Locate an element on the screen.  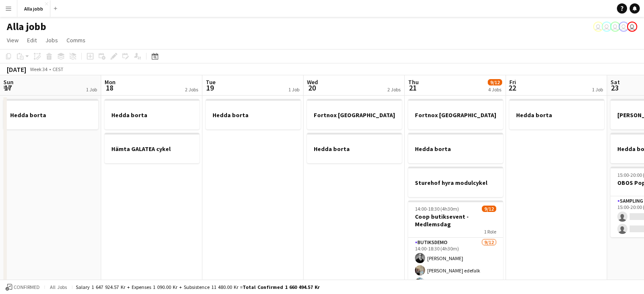
span: Fri is located at coordinates (513, 82).